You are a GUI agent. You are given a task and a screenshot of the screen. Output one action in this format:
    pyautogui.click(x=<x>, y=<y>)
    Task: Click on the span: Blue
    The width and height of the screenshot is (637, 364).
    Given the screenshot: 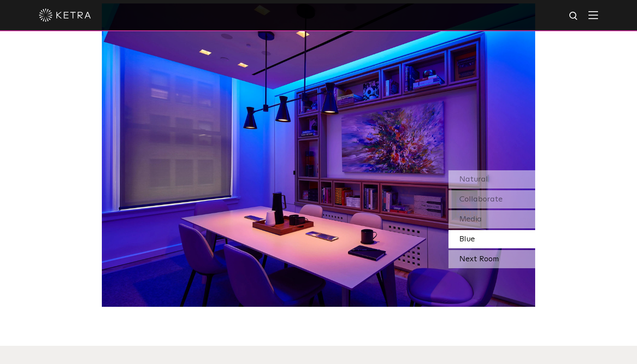 What is the action you would take?
    pyautogui.click(x=467, y=239)
    